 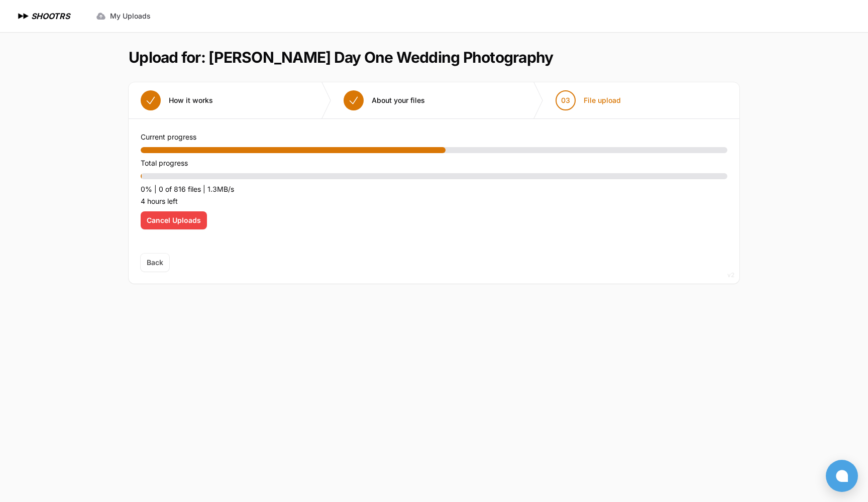 I want to click on img: SHOOTRS, so click(x=24, y=16).